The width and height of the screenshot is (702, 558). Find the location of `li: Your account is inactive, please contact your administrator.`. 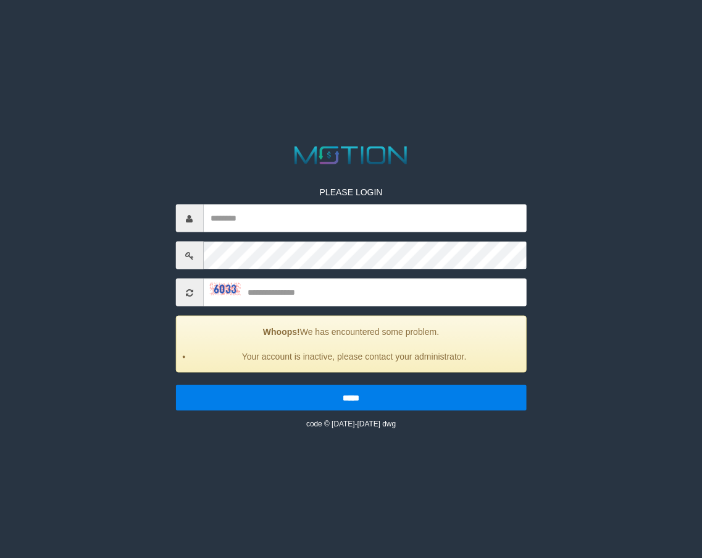

li: Your account is inactive, please contact your administrator. is located at coordinates (354, 356).